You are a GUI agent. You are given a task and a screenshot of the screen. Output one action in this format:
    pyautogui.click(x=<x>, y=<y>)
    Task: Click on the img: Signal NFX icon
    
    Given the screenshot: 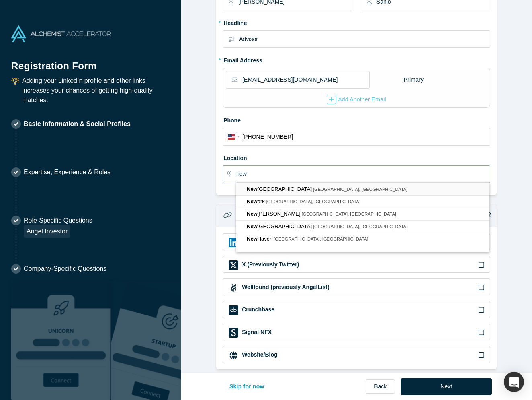 What is the action you would take?
    pyautogui.click(x=234, y=333)
    